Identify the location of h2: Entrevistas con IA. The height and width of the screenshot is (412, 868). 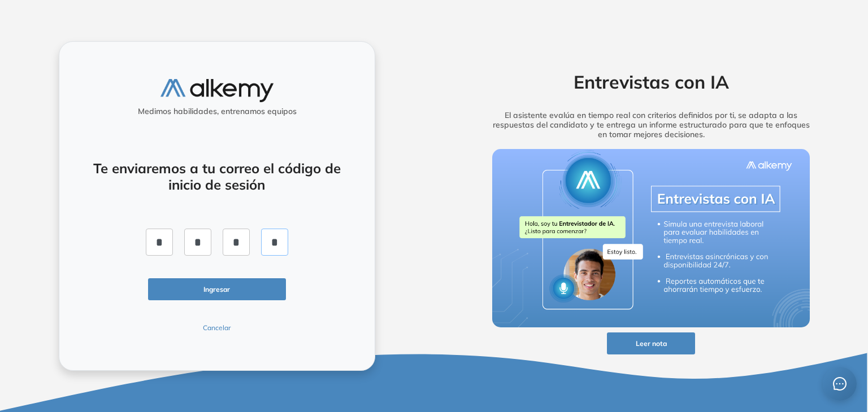
(651, 82).